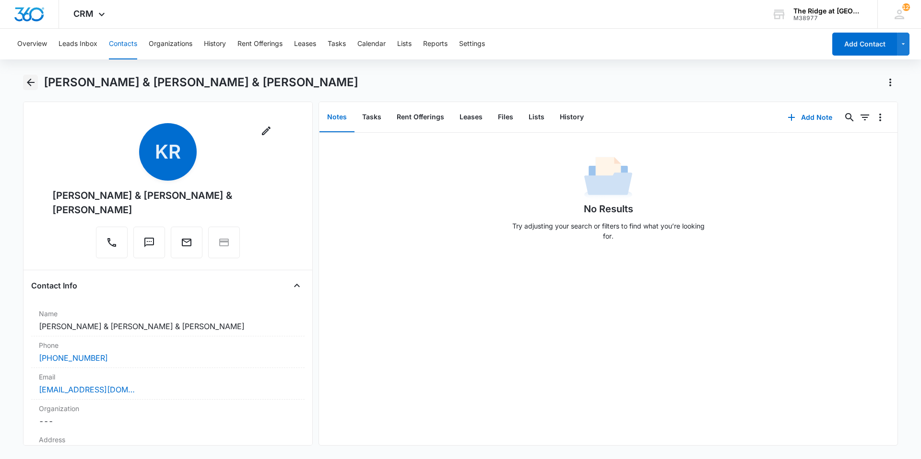  I want to click on label: Email, so click(168, 377).